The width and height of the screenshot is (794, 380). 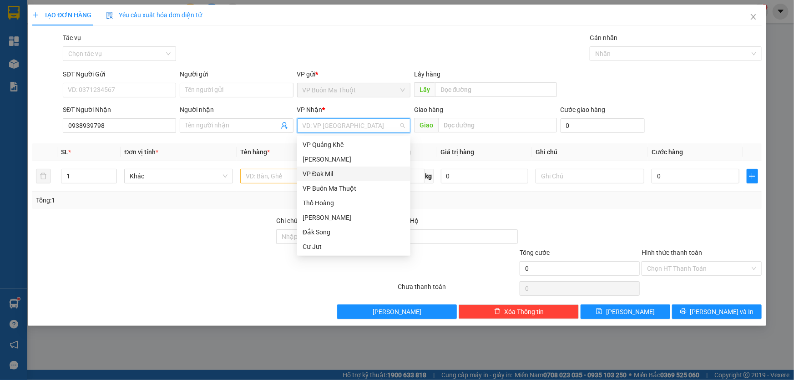 I want to click on span: SL, so click(x=65, y=152).